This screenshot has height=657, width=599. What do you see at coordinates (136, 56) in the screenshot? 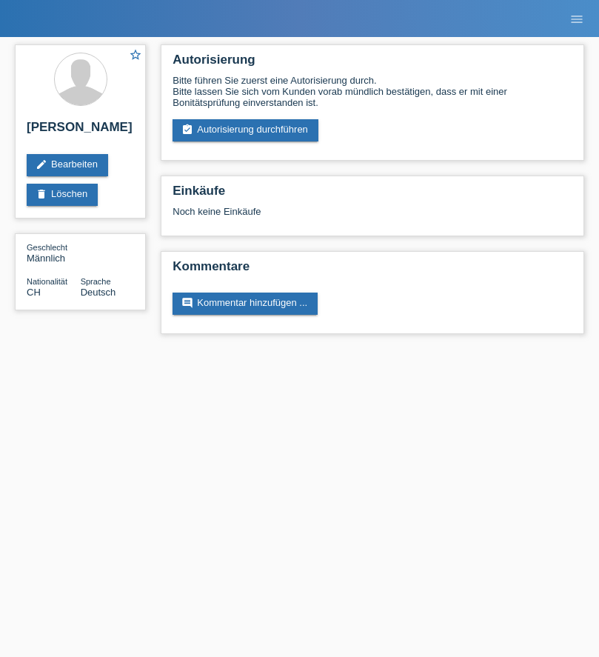
I see `a: star_border` at bounding box center [136, 56].